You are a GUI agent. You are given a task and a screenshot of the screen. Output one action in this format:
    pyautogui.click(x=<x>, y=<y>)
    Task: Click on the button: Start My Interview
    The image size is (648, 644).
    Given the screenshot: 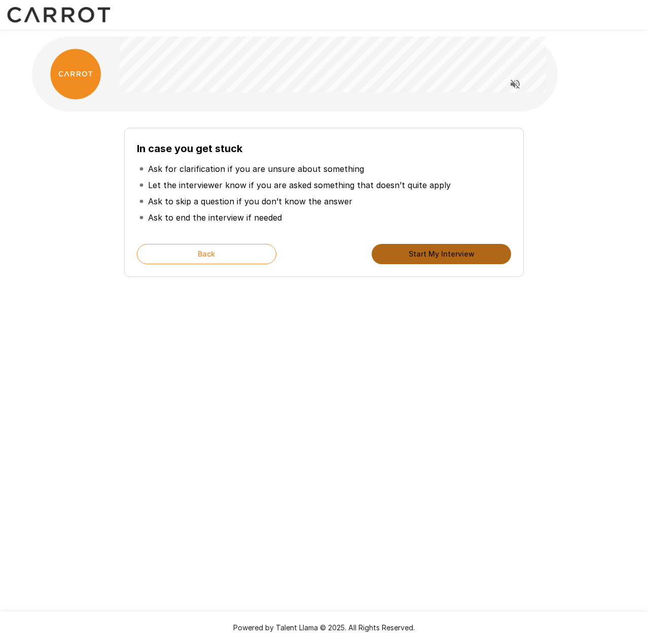 What is the action you would take?
    pyautogui.click(x=441, y=254)
    